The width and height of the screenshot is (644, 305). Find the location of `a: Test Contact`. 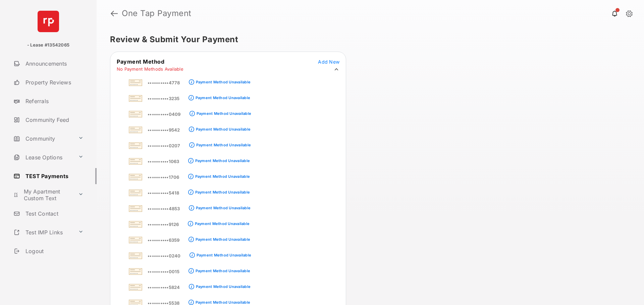

a: Test Contact is located at coordinates (53, 213).